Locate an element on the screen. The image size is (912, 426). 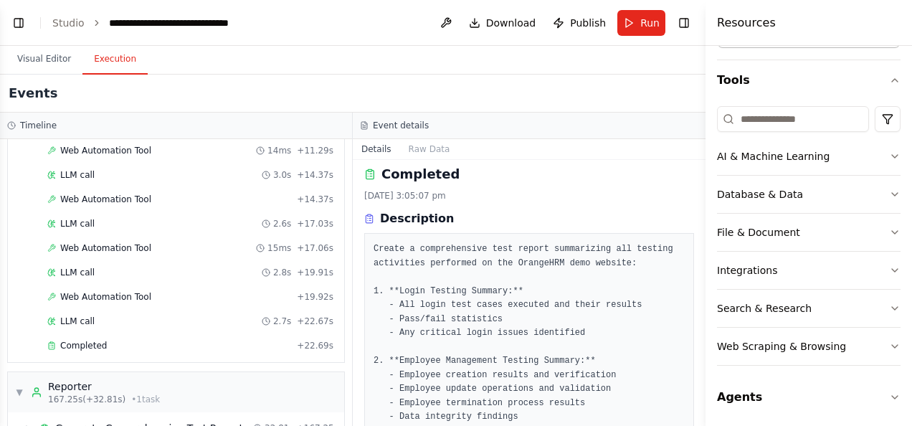
span: 15ms is located at coordinates (279, 248).